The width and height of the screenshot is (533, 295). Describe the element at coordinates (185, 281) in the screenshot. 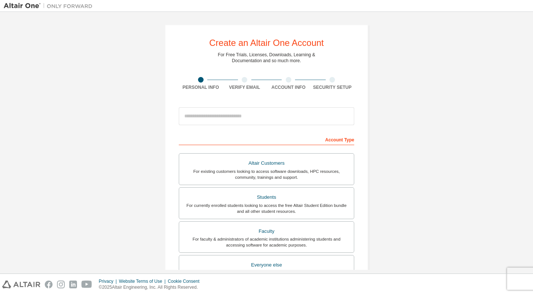

I see `div: Cookie Consent` at that location.